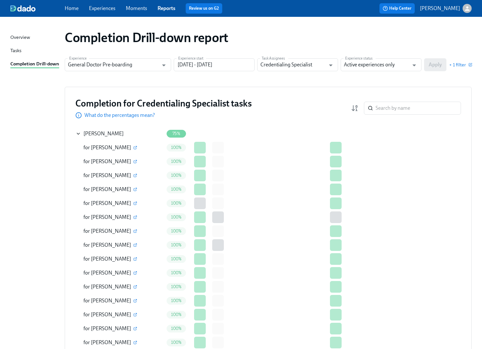 The height and width of the screenshot is (349, 482). Describe the element at coordinates (120, 115) in the screenshot. I see `p: What do the percentages mean?` at that location.